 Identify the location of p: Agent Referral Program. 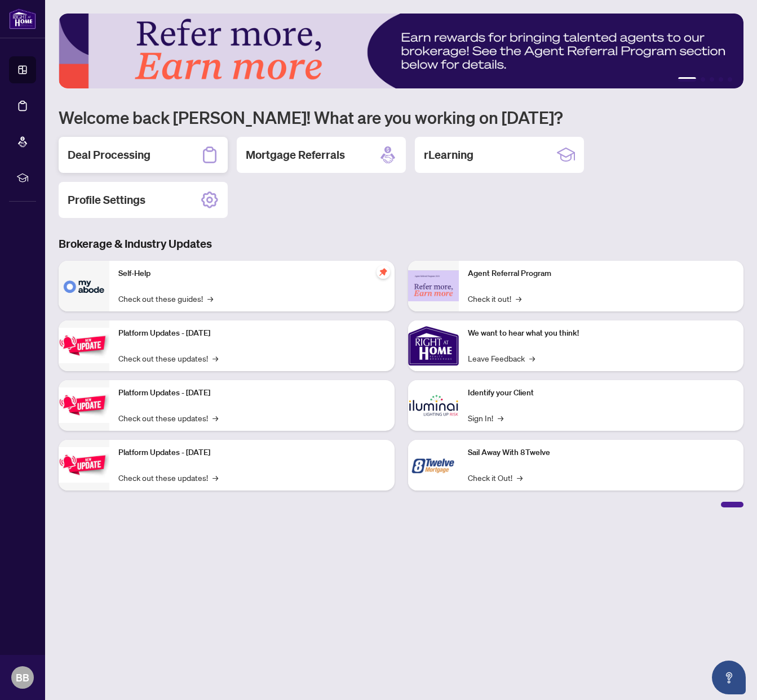
(601, 274).